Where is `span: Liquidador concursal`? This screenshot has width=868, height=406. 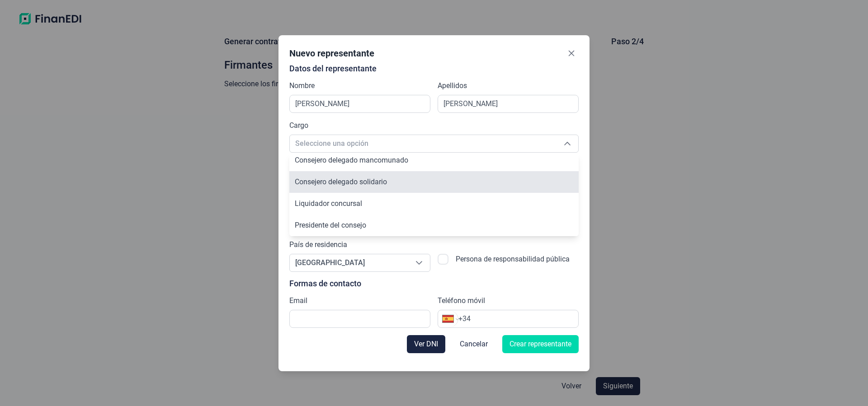 span: Liquidador concursal is located at coordinates (328, 203).